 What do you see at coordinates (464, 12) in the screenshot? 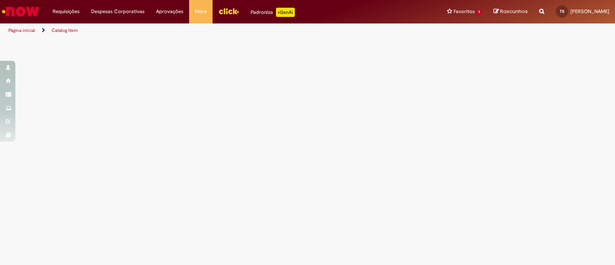
I see `span: Favoritos` at bounding box center [464, 12].